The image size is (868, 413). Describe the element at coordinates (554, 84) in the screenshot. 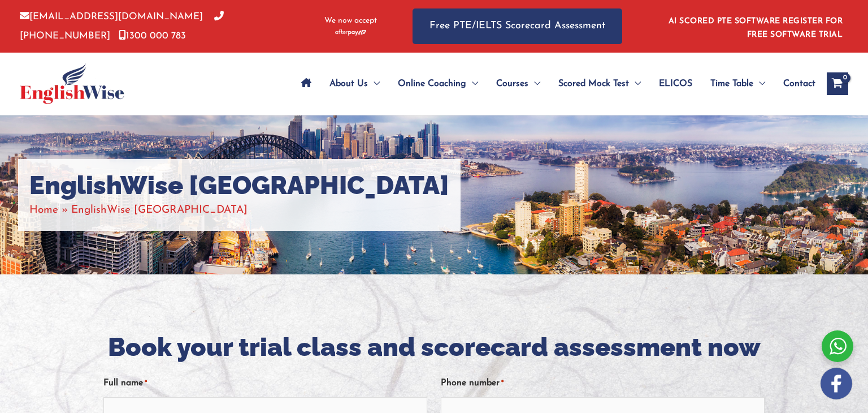

I see `nav: Site Navigation: Main Menu` at that location.